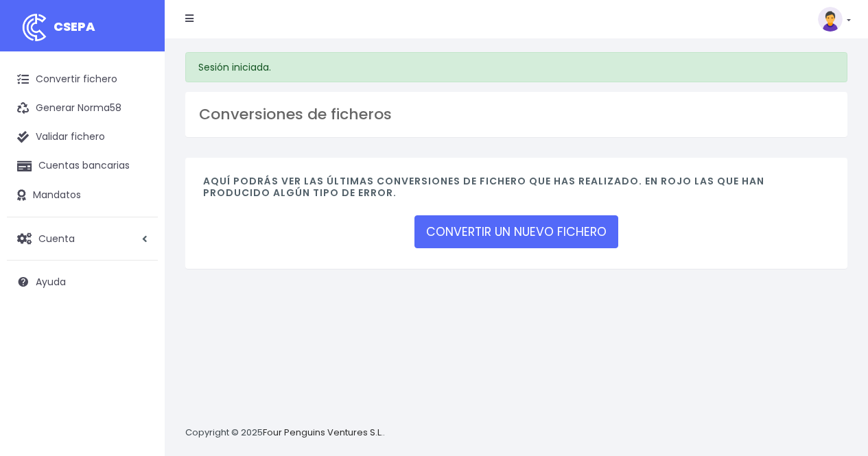 The height and width of the screenshot is (456, 868). I want to click on div: Sesión iniciada., so click(516, 67).